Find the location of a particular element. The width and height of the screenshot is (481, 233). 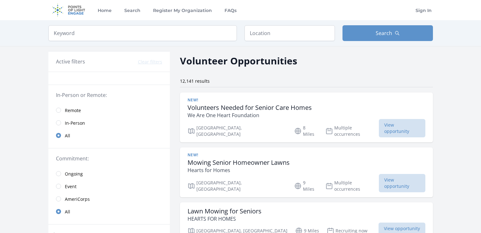

a: AmeriCorps is located at coordinates (109, 199).